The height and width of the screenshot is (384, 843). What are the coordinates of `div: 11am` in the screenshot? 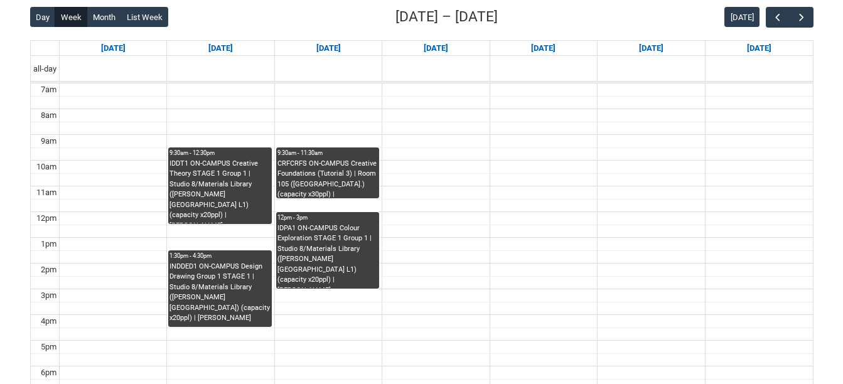 It's located at (46, 193).